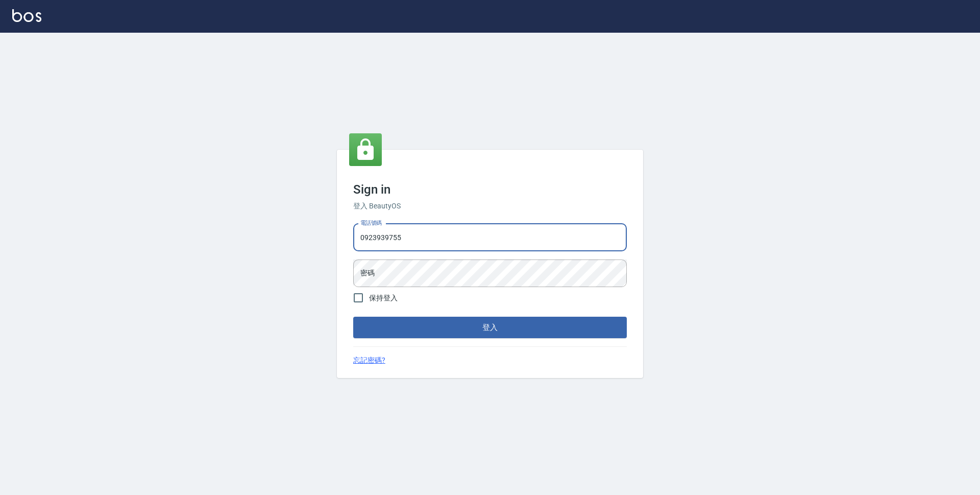 Image resolution: width=980 pixels, height=495 pixels. Describe the element at coordinates (383, 297) in the screenshot. I see `span: 保持登入` at that location.